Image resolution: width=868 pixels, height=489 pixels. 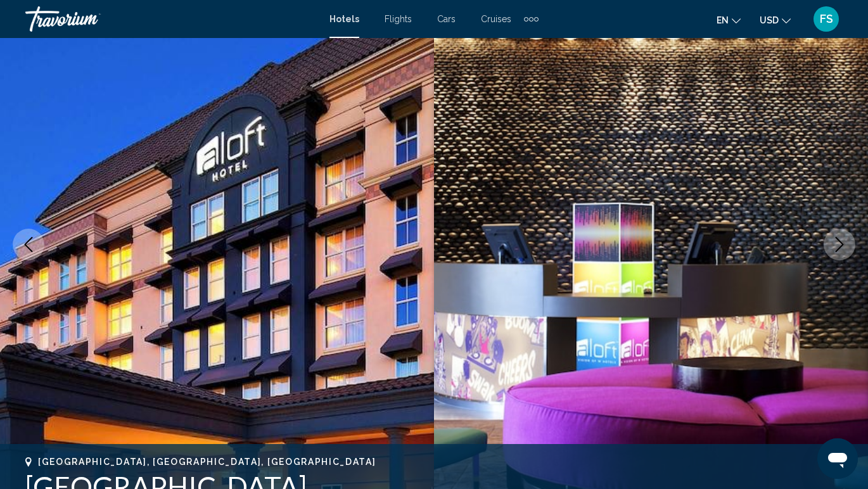 I want to click on span: Cars, so click(x=446, y=19).